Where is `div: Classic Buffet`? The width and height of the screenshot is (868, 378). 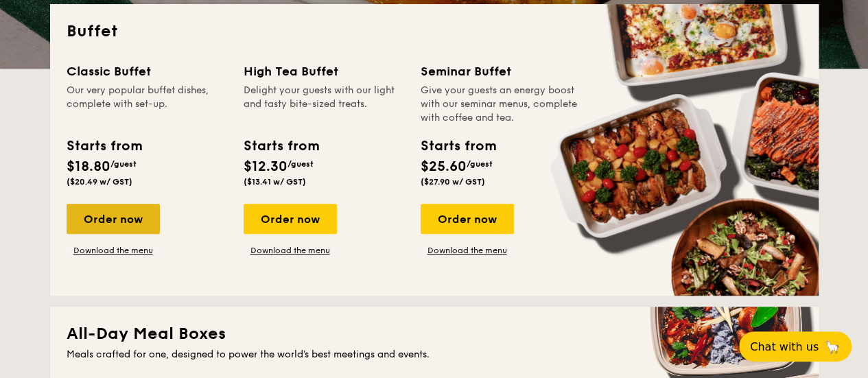
div: Classic Buffet is located at coordinates (146, 72).